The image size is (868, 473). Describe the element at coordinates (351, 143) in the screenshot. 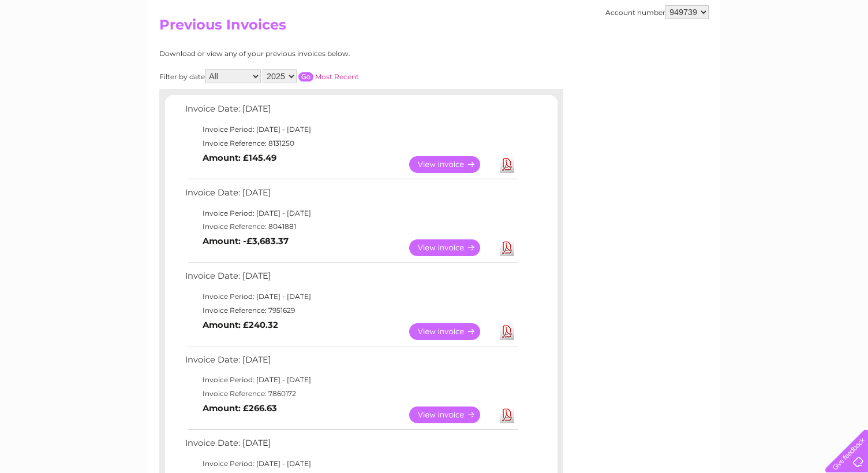

I see `td: Invoice Reference: 8131250` at that location.